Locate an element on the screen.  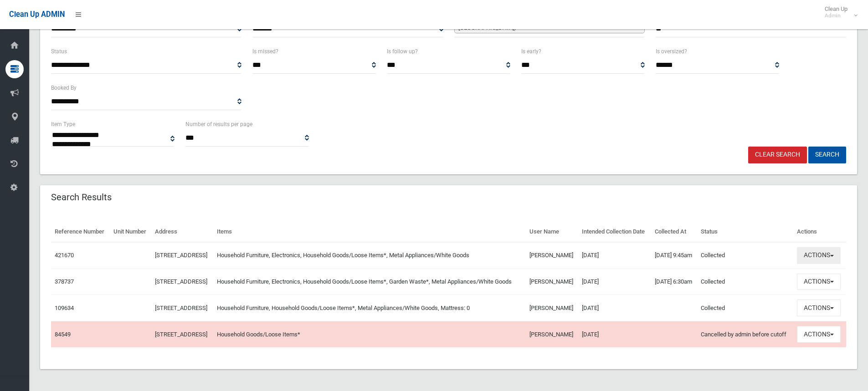
label: Is early? is located at coordinates (532, 51).